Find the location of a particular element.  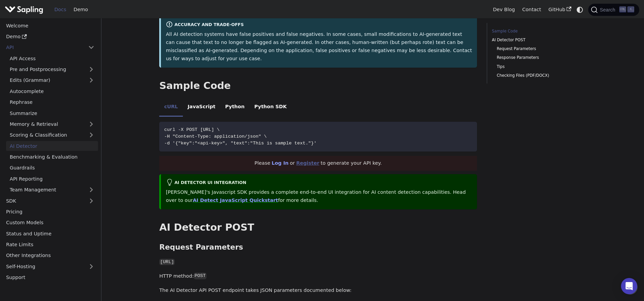

a: Pricing is located at coordinates (50, 212).